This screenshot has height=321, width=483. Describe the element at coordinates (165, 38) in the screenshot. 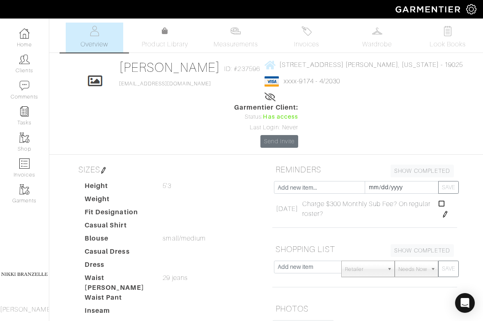

I see `a: Product Library` at that location.